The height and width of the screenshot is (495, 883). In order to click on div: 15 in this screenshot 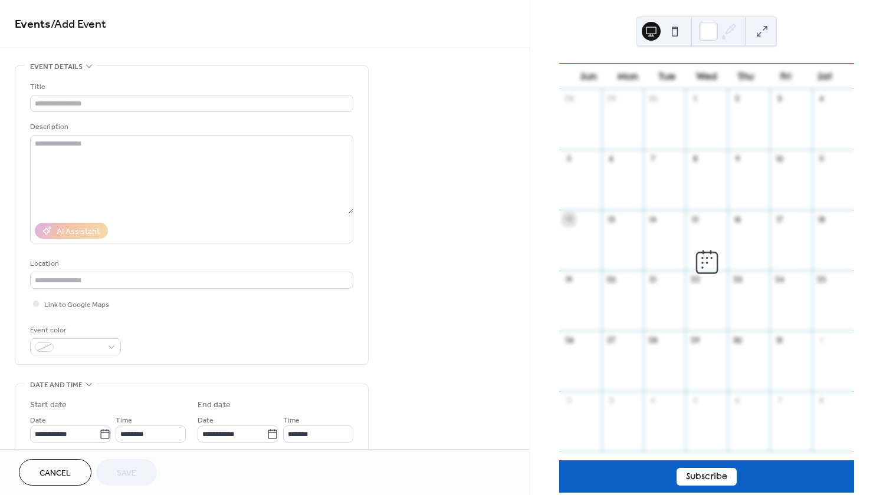, I will do `click(695, 219)`.